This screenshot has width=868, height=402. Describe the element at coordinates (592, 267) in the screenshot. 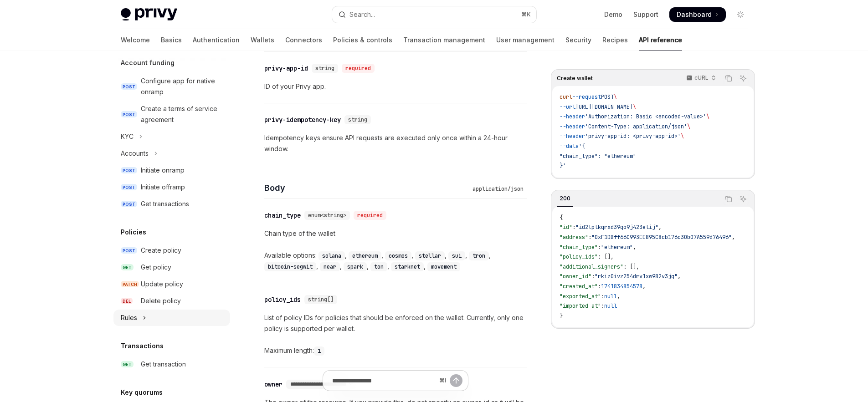

I see `span: "additional_signers"` at that location.